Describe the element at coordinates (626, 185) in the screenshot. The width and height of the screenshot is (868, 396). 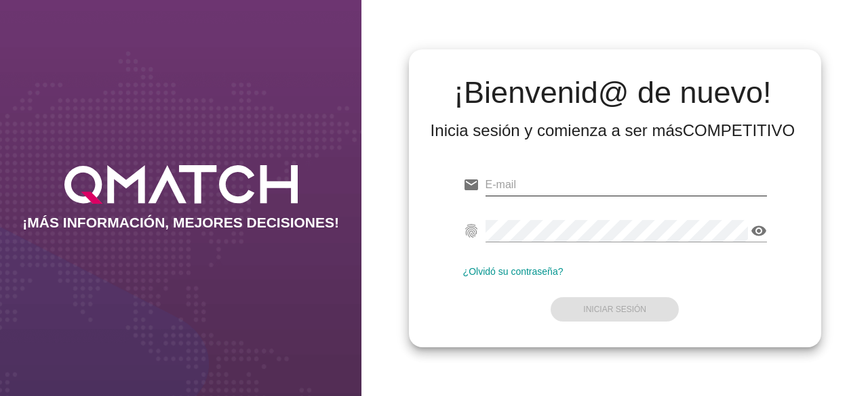
I see `input: E-mail` at that location.